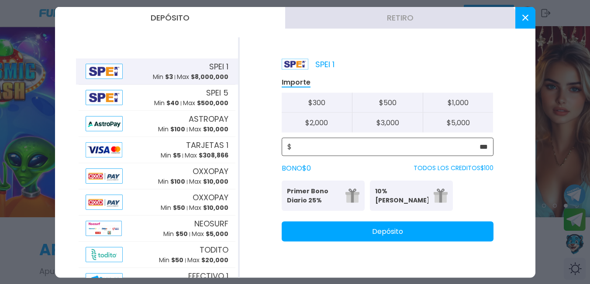 The height and width of the screenshot is (284, 590). Describe the element at coordinates (317, 103) in the screenshot. I see `button: $300` at that location.